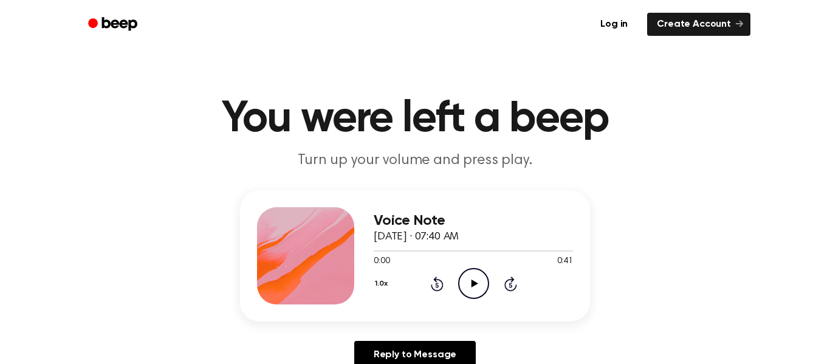  What do you see at coordinates (613, 24) in the screenshot?
I see `a: Log in` at bounding box center [613, 24].